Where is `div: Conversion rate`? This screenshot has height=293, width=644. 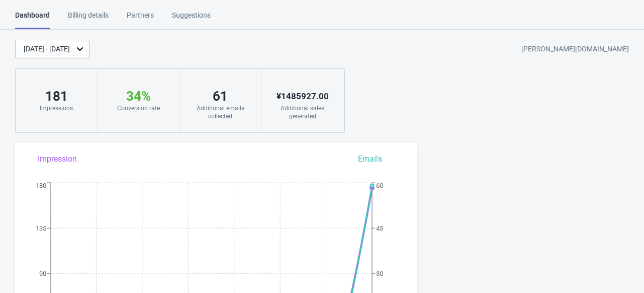 div: Conversion rate is located at coordinates (138, 108).